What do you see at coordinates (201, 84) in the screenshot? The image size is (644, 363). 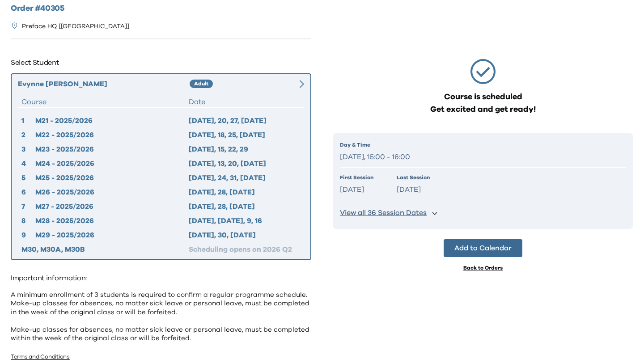 I see `div: Adult` at bounding box center [201, 84].